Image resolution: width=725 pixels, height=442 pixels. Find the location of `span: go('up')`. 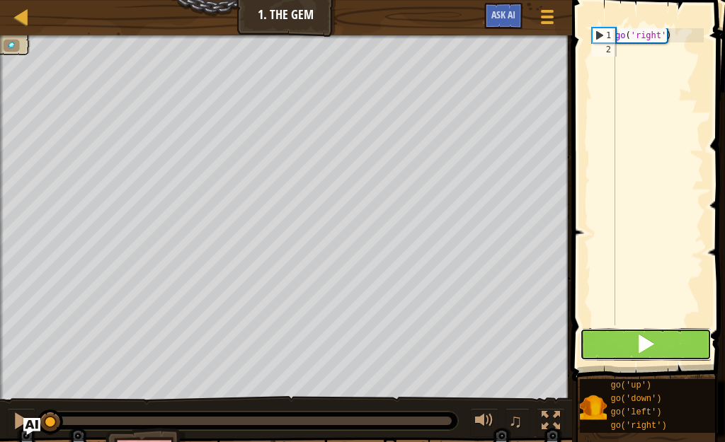

span: go('up') is located at coordinates (631, 386).